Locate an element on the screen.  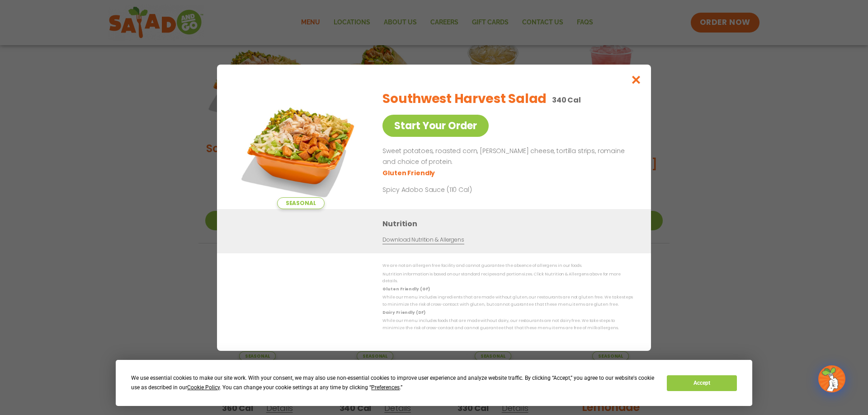
h2: Southwest Harvest Salad is located at coordinates (464, 99).